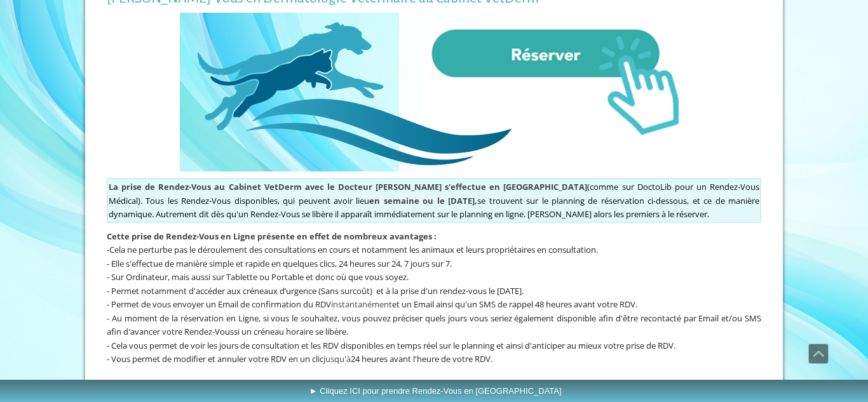 The height and width of the screenshot is (402, 868). What do you see at coordinates (361, 304) in the screenshot?
I see `span: instantanément` at bounding box center [361, 304].